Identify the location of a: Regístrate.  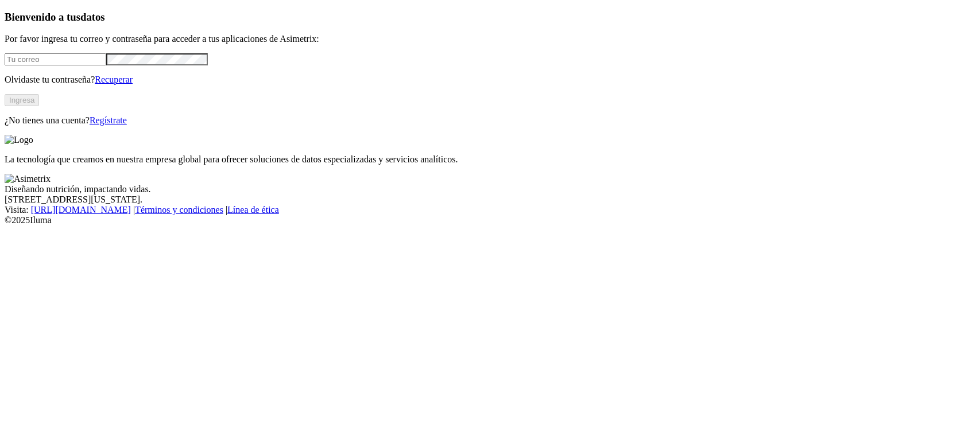
(108, 120).